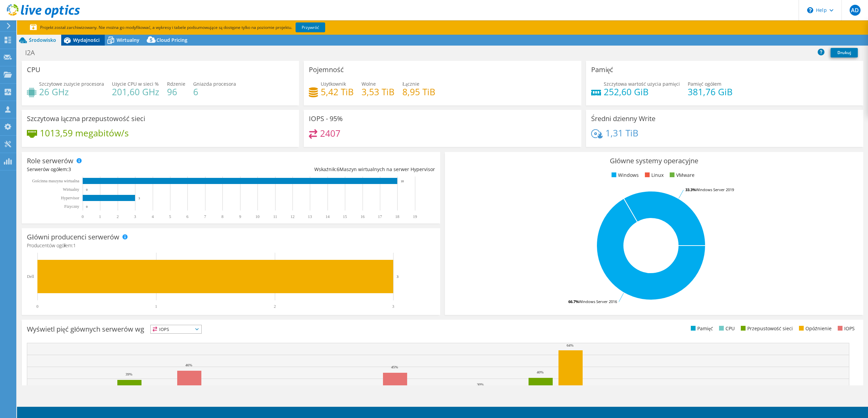  I want to click on h3: Pojemność, so click(326, 69).